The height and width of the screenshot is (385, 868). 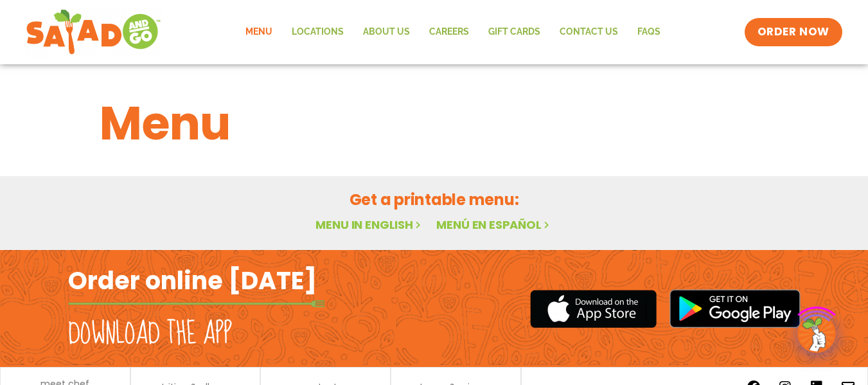 What do you see at coordinates (150, 335) in the screenshot?
I see `h2: Download the app` at bounding box center [150, 335].